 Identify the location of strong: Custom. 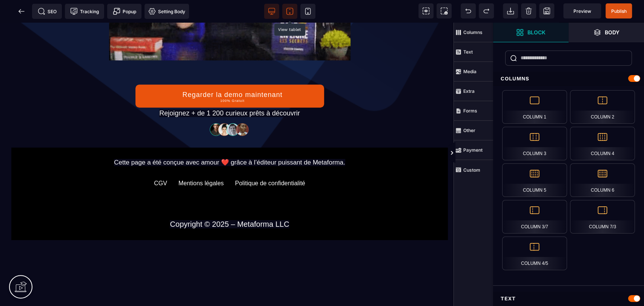
(472, 170).